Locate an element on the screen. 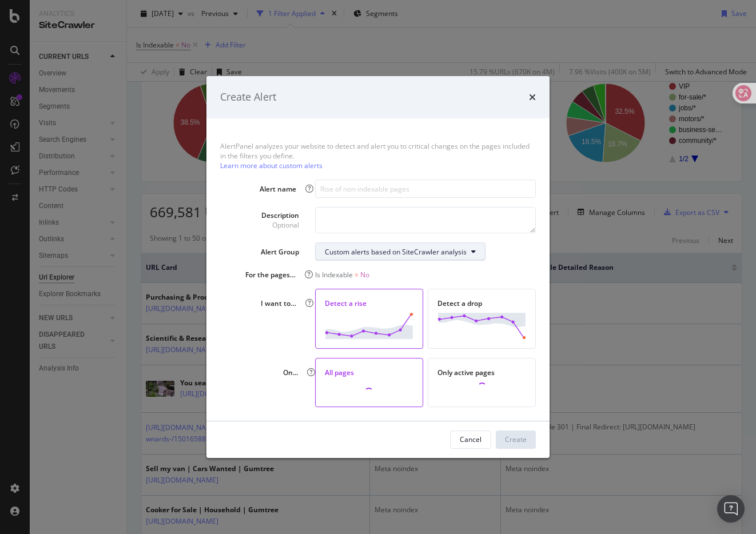 This screenshot has height=534, width=756. div: Cancel is located at coordinates (471, 439).